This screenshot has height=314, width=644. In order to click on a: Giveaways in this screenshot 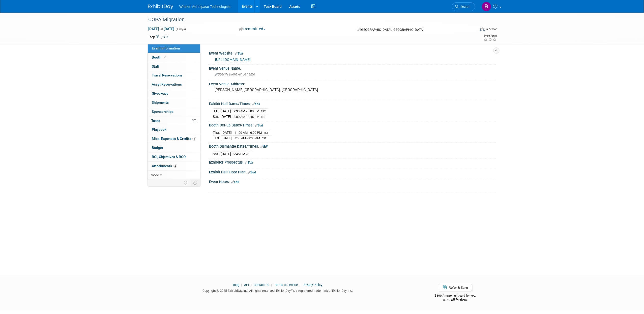, I will do `click(174, 93)`.